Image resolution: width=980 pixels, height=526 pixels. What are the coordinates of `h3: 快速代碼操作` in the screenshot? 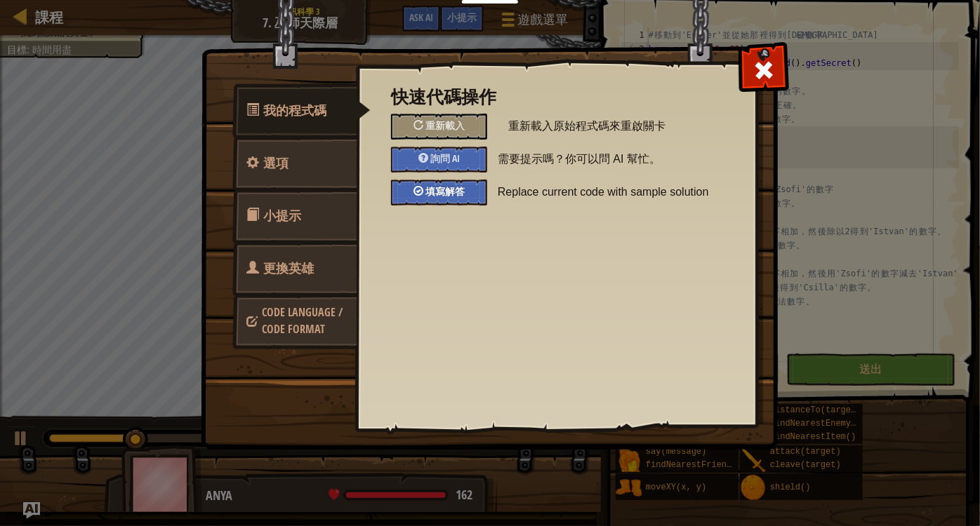 It's located at (556, 97).